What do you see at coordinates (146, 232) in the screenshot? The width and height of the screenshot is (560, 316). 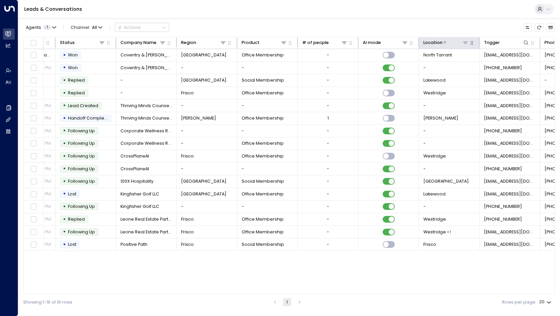 I see `span: Leone Real Estate Partners` at bounding box center [146, 232].